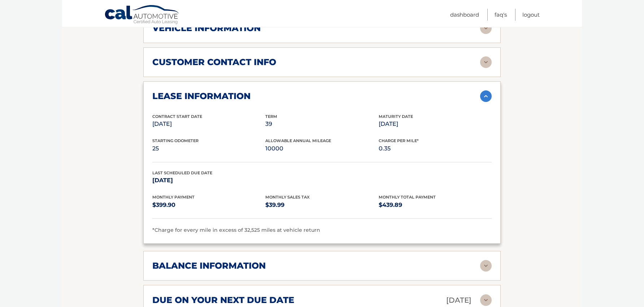  Describe the element at coordinates (214, 62) in the screenshot. I see `h2: customer contact info` at that location.